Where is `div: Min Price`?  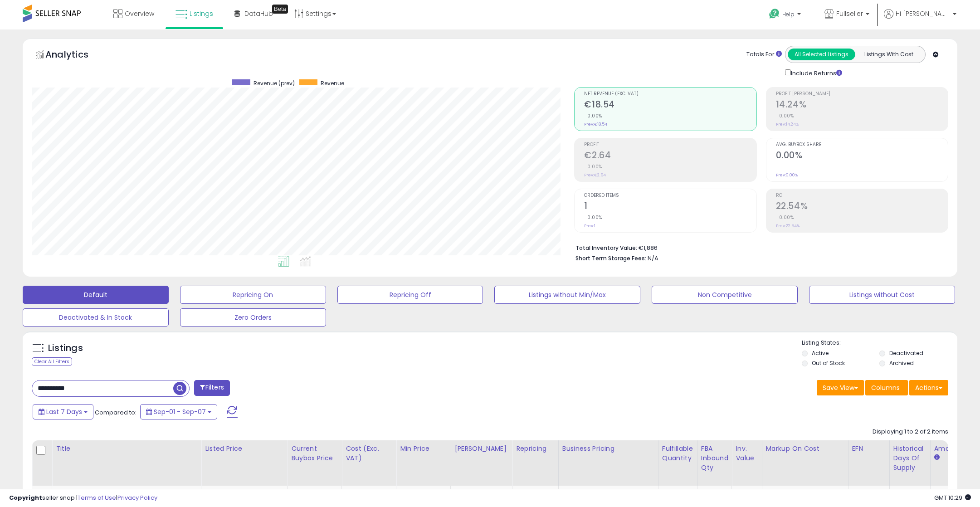
div: Min Price is located at coordinates (423, 449).